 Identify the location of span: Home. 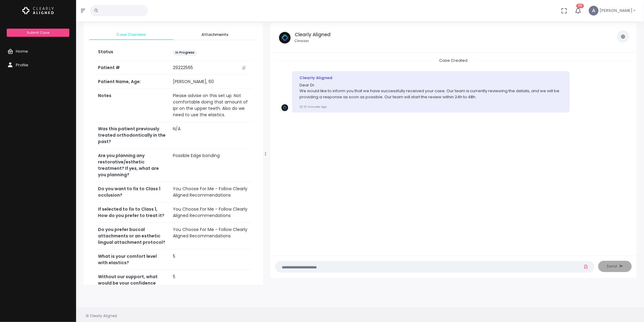
(22, 51).